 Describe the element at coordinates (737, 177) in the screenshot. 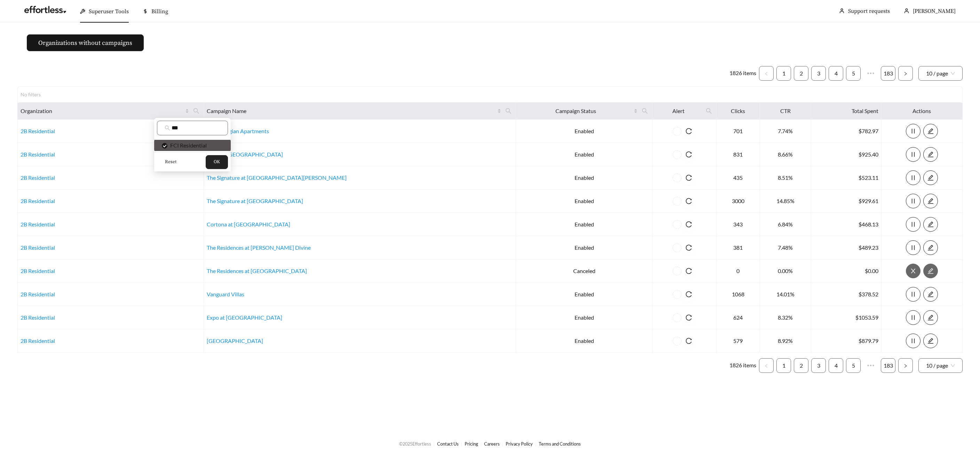

I see `td: 435` at that location.